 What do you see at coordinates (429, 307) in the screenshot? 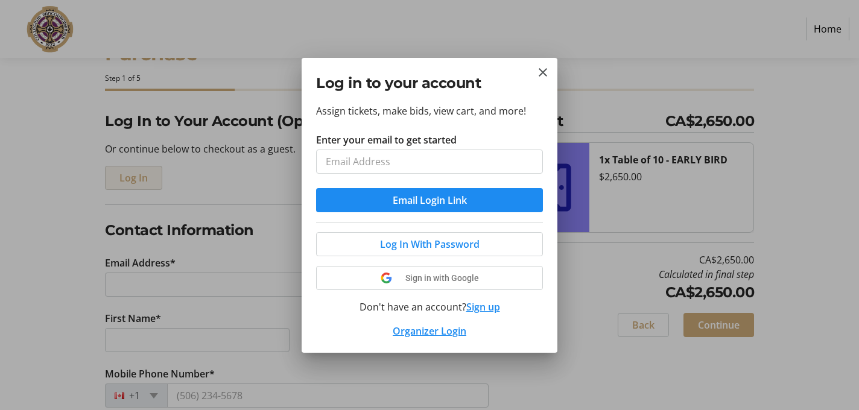
I see `div: Don't have an account?` at bounding box center [429, 307].